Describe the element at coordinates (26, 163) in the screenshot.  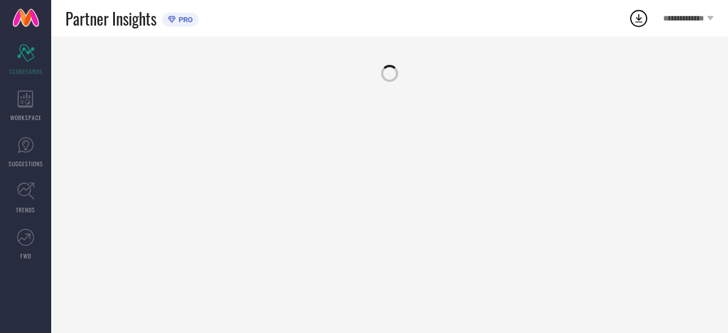
I see `span: SUGGESTIONS` at that location.